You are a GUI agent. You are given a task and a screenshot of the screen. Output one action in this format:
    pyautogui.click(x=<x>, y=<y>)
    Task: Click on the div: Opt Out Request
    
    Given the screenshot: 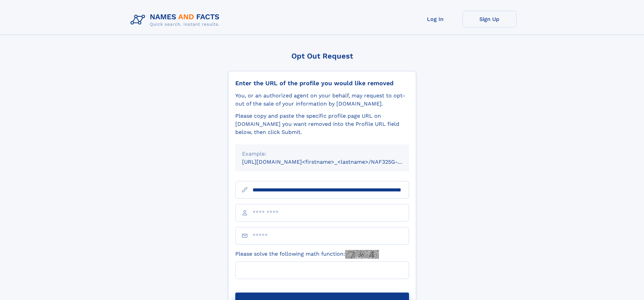 What is the action you would take?
    pyautogui.click(x=322, y=56)
    